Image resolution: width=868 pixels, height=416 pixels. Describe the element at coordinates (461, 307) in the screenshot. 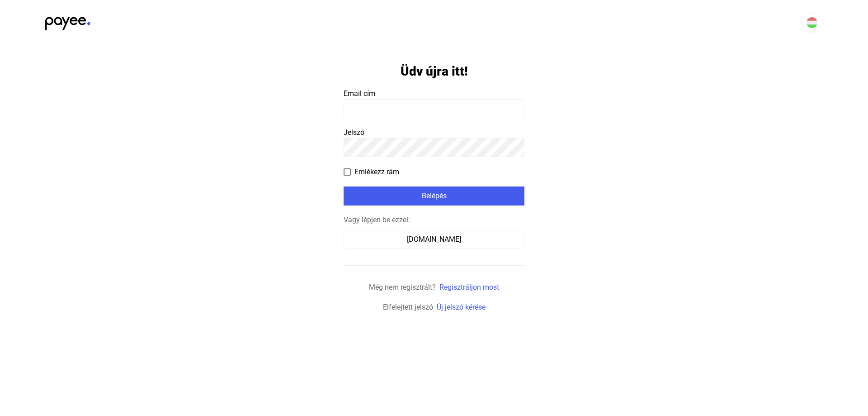

I see `a: Új jelszó kérése` at that location.